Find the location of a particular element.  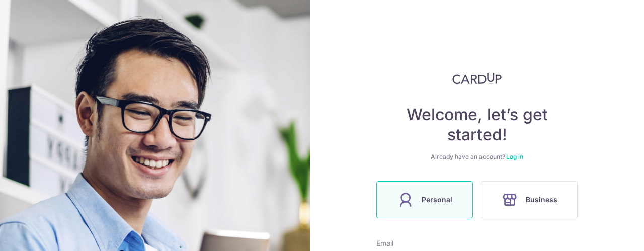

img: CardUp Logo is located at coordinates (477, 78).